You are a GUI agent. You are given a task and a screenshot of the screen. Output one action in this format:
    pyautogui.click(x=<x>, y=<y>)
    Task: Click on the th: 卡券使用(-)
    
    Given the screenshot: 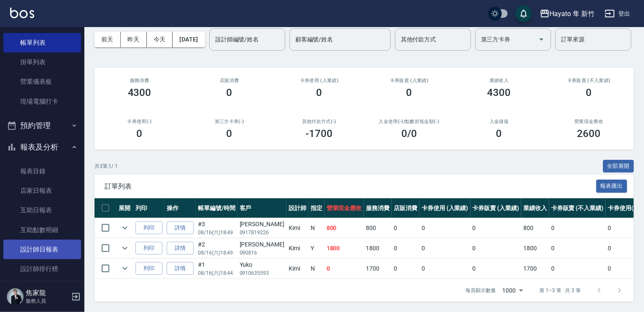 What is the action you would take?
    pyautogui.click(x=623, y=208)
    